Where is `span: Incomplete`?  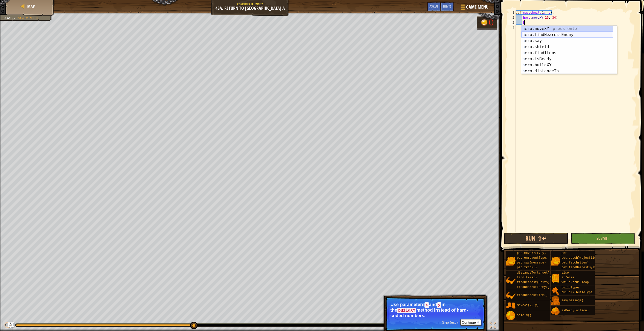
span: Incomplete is located at coordinates (28, 18).